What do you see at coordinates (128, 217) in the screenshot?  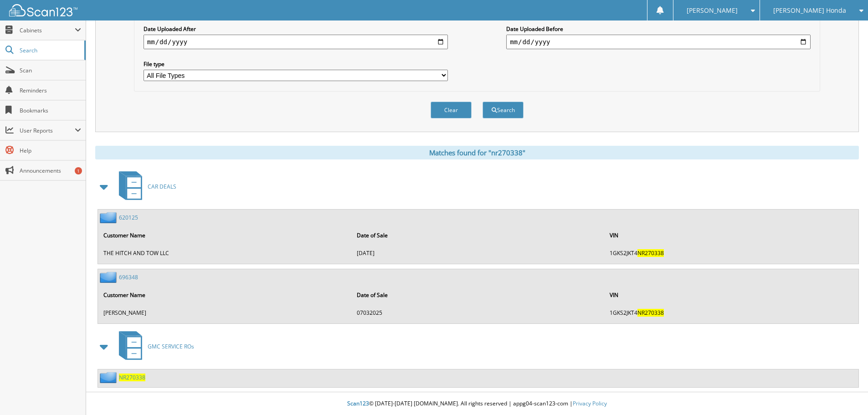 I see `a: 620125` at bounding box center [128, 217].